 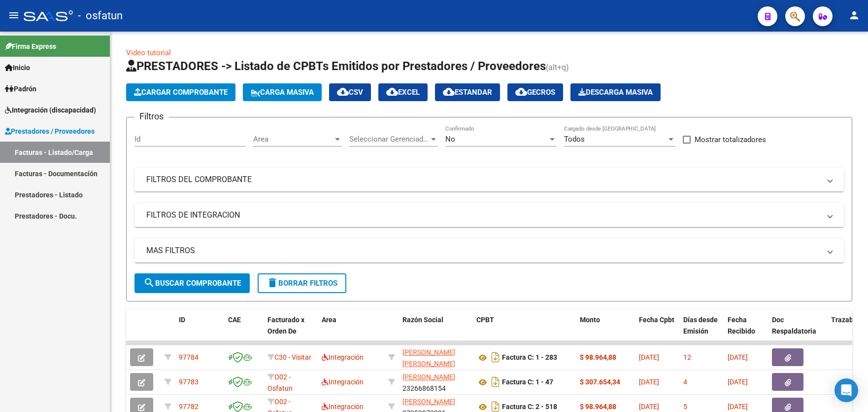 I want to click on strong: Factura C: 1 - 47, so click(x=528, y=382).